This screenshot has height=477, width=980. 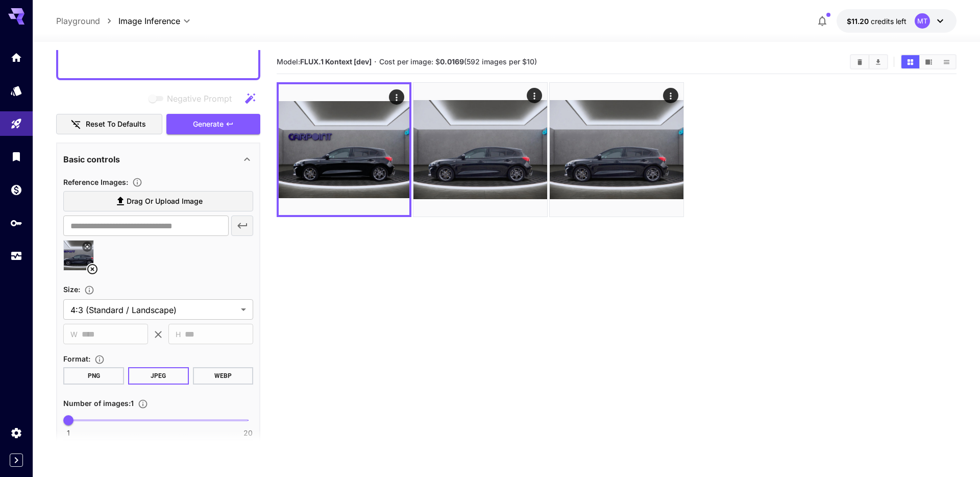 I want to click on button: Choose the file format for the output image., so click(x=100, y=359).